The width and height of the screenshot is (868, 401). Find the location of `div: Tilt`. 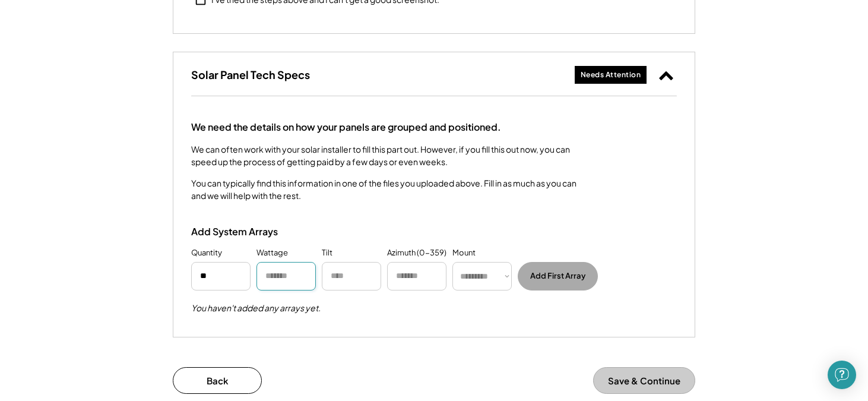

div: Tilt is located at coordinates (327, 253).